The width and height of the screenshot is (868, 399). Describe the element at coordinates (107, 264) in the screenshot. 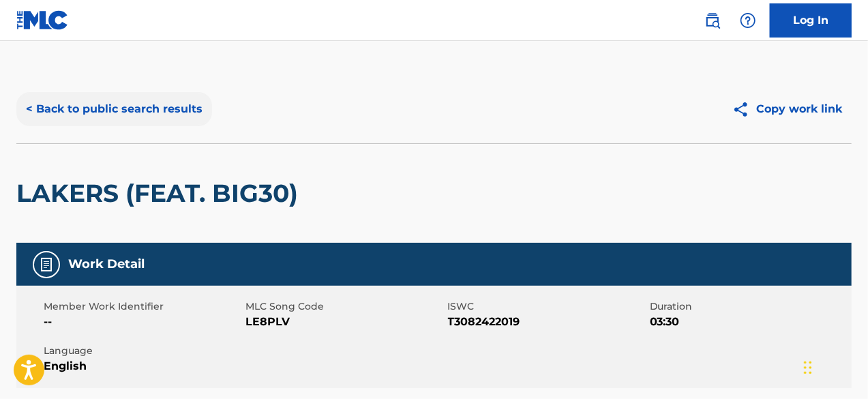

I see `h5: Work Detail` at that location.